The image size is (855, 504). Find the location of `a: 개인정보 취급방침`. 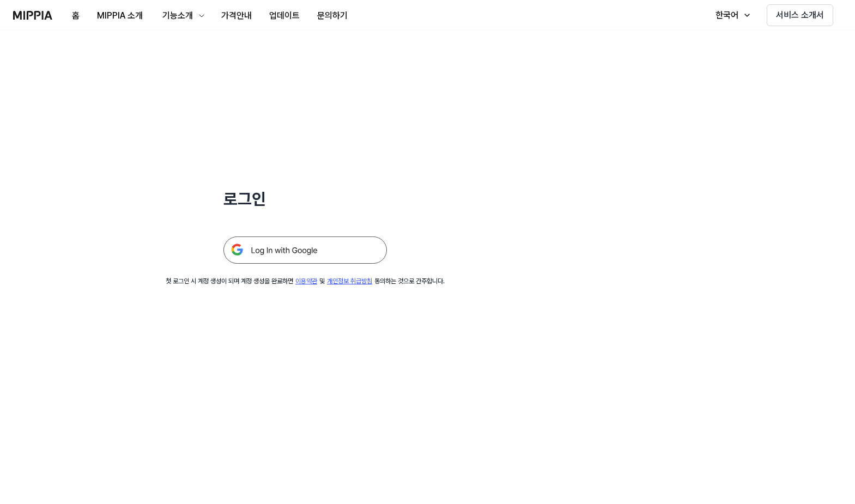

a: 개인정보 취급방침 is located at coordinates (349, 281).